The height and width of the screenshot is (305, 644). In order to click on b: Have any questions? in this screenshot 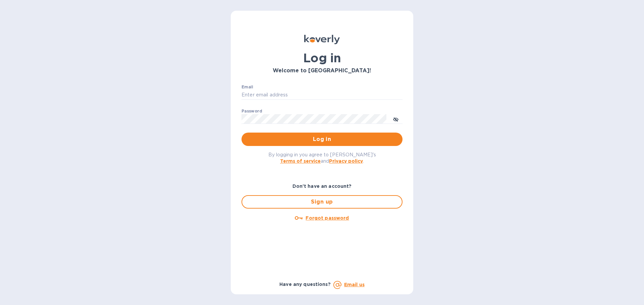, I will do `click(305, 285)`.